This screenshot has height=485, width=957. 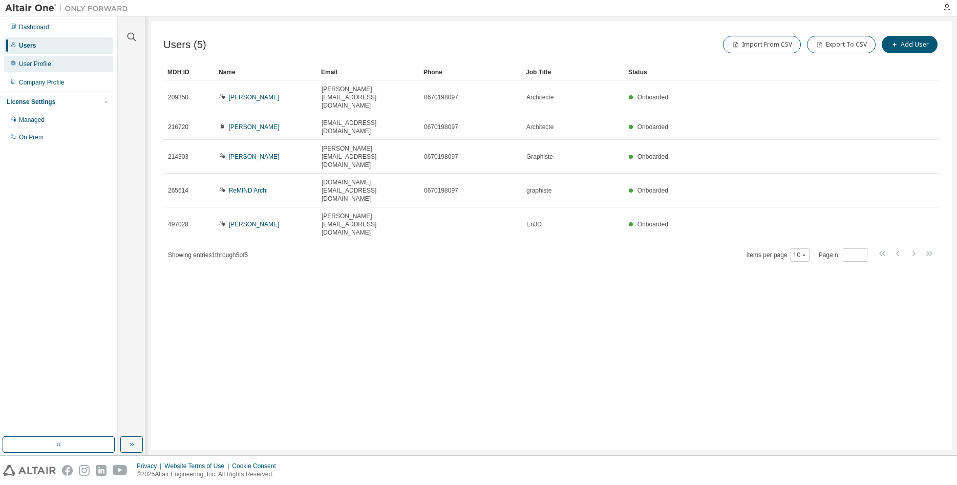 I want to click on button: Export To CSV, so click(x=841, y=45).